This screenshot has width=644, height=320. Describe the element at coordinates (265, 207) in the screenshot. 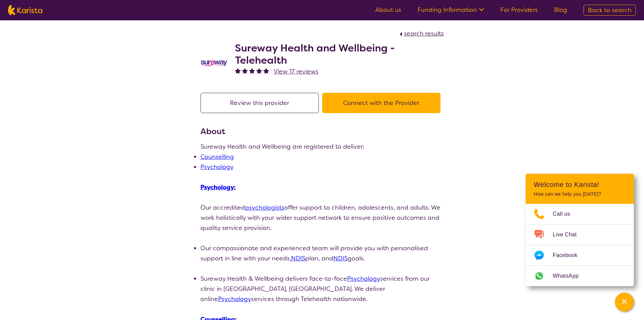

I see `a: psychologists` at that location.